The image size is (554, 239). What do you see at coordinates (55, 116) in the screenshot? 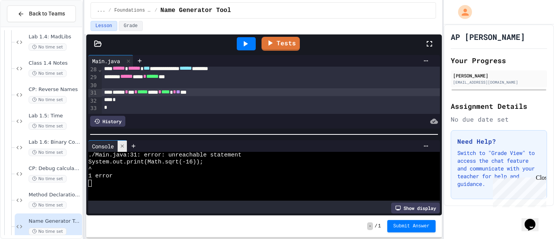
I see `span: Lab 1.5: Time` at bounding box center [55, 116].